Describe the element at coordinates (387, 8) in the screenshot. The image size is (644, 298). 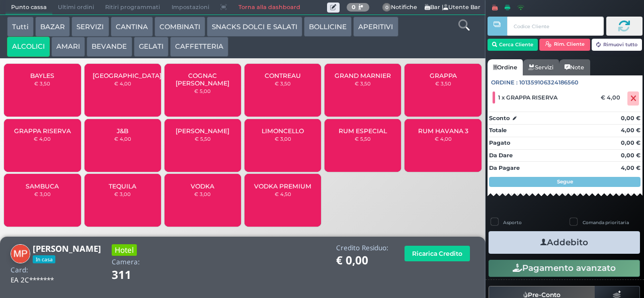
I see `span: 0` at that location.